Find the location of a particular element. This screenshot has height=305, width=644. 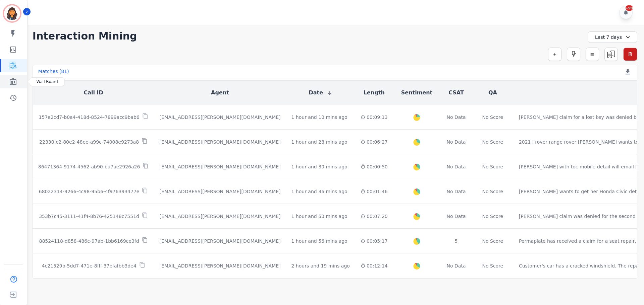

button: CSAT is located at coordinates (456, 93).